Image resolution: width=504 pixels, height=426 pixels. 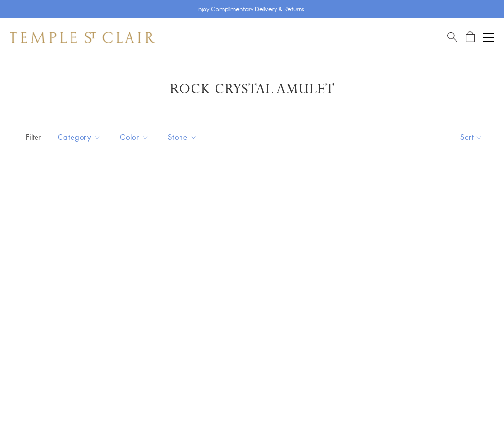 What do you see at coordinates (252, 89) in the screenshot?
I see `h1: Rock Crystal Amulet` at bounding box center [252, 89].